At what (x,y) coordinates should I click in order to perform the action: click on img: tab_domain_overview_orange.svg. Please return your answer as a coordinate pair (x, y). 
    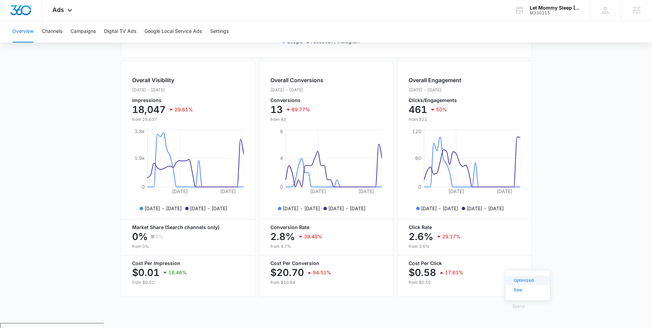
    Looking at the image, I should click on (21, 42).